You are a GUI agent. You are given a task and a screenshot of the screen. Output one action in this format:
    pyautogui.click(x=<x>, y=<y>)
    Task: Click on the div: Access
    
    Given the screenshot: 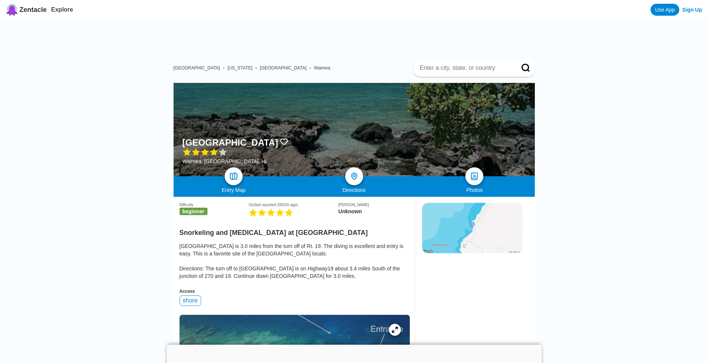 What is the action you would take?
    pyautogui.click(x=294, y=291)
    